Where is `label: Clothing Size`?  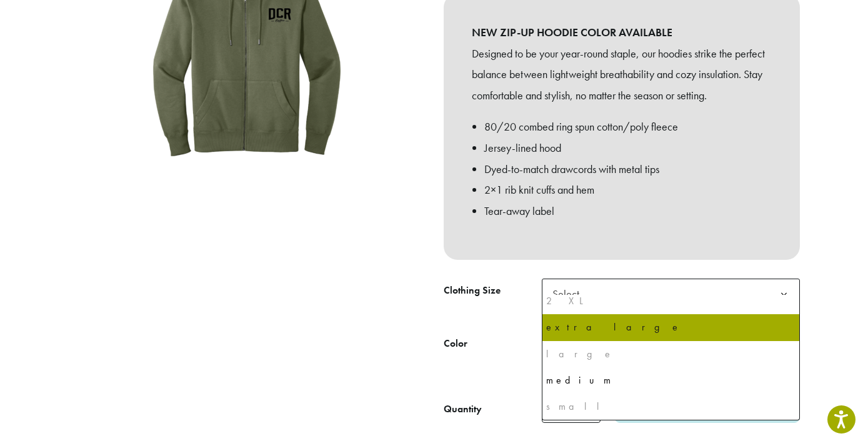 label: Clothing Size is located at coordinates (492, 290).